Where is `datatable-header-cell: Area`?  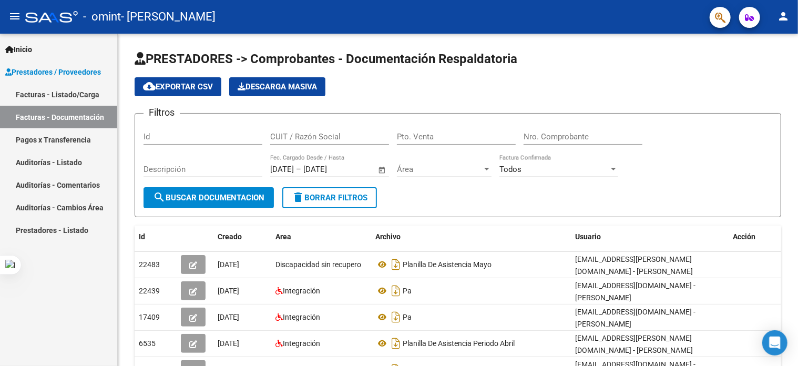
datatable-header-cell: Area is located at coordinates (321, 237).